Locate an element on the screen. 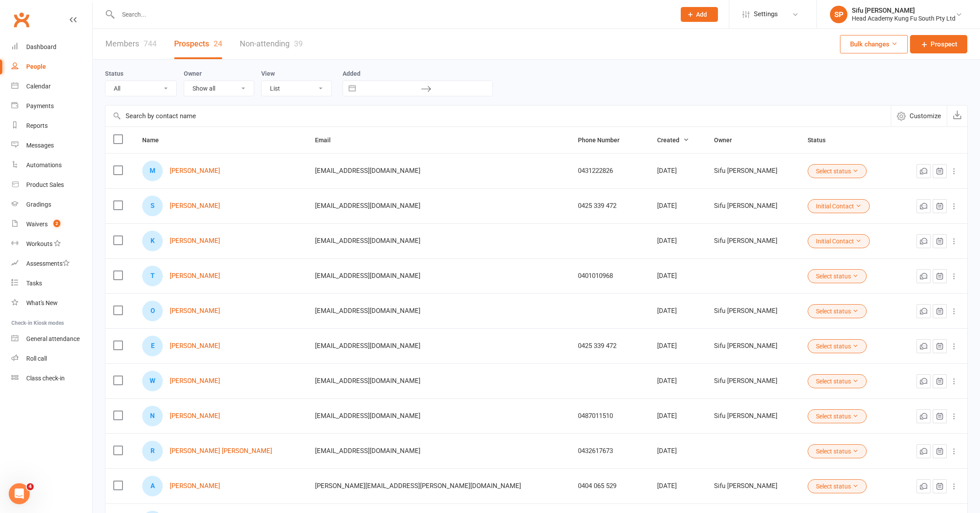 Image resolution: width=980 pixels, height=513 pixels. button: Phone Number is located at coordinates (604, 140).